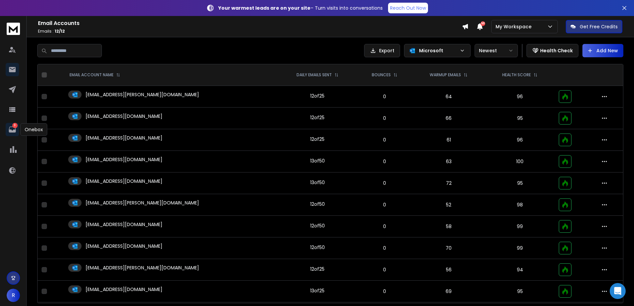 The image size is (634, 306). Describe the element at coordinates (34, 130) in the screenshot. I see `div: Onebox` at that location.